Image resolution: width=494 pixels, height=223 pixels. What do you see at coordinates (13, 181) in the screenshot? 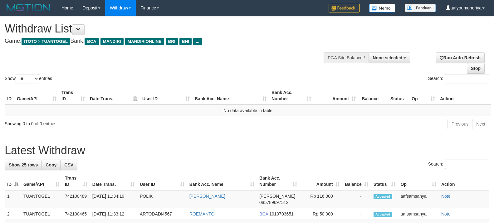
I see `th: ID: activate to sort column descending` at bounding box center [13, 181].